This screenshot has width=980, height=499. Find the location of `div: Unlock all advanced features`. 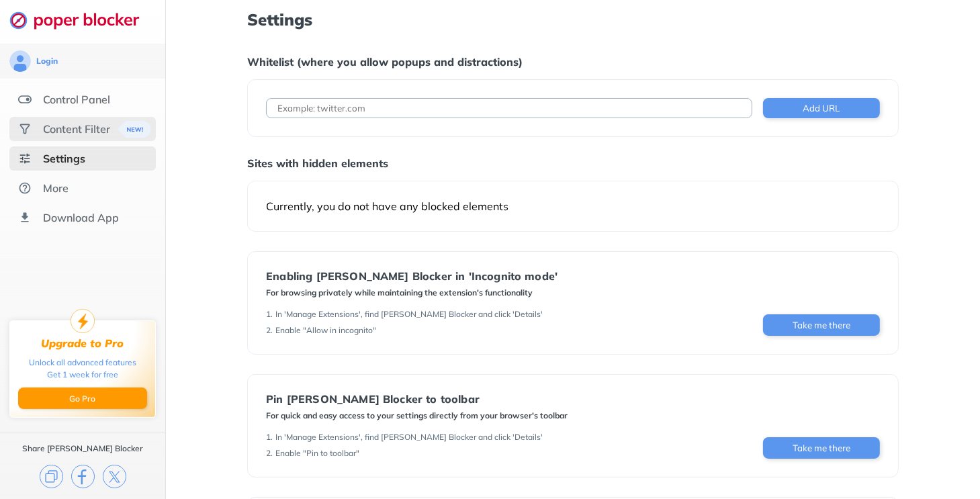

div: Unlock all advanced features is located at coordinates (82, 362).